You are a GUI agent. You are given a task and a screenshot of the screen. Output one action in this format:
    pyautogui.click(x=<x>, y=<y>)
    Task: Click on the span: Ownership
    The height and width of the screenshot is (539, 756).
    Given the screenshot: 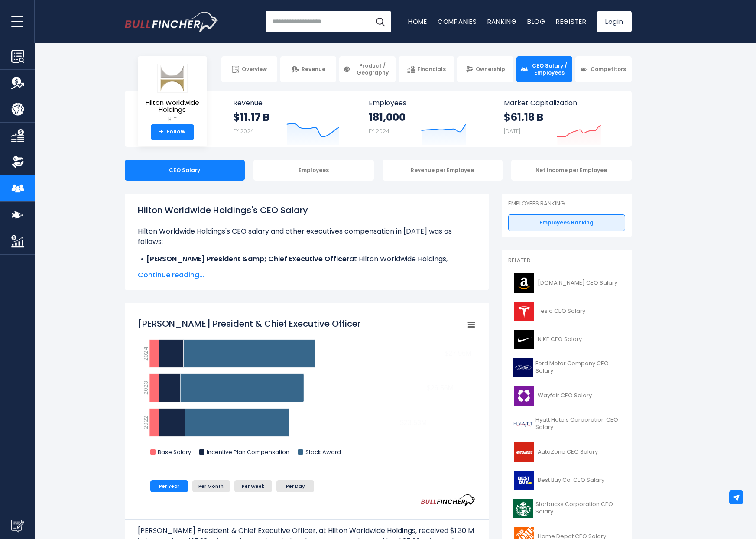 What is the action you would take?
    pyautogui.click(x=490, y=70)
    